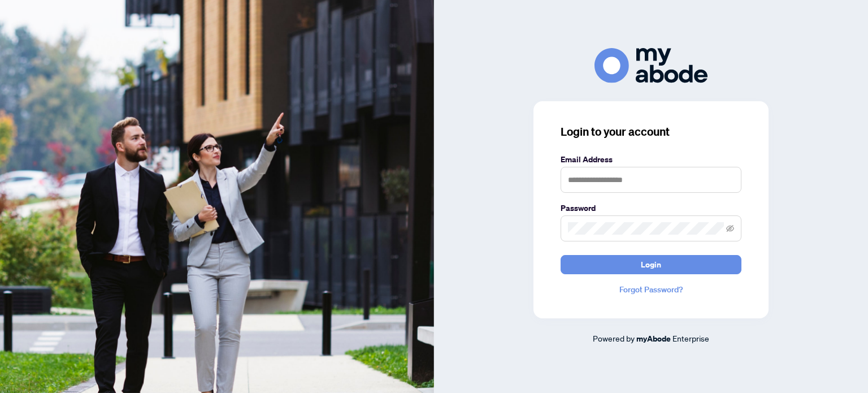  Describe the element at coordinates (730, 229) in the screenshot. I see `span: eye-invisible` at that location.